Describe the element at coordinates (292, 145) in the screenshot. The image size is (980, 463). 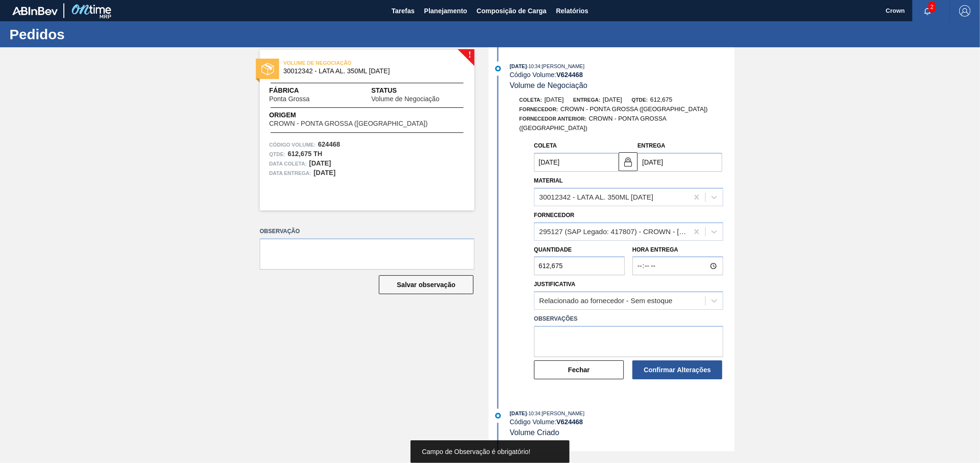
I see `span: Código Volume:` at that location.